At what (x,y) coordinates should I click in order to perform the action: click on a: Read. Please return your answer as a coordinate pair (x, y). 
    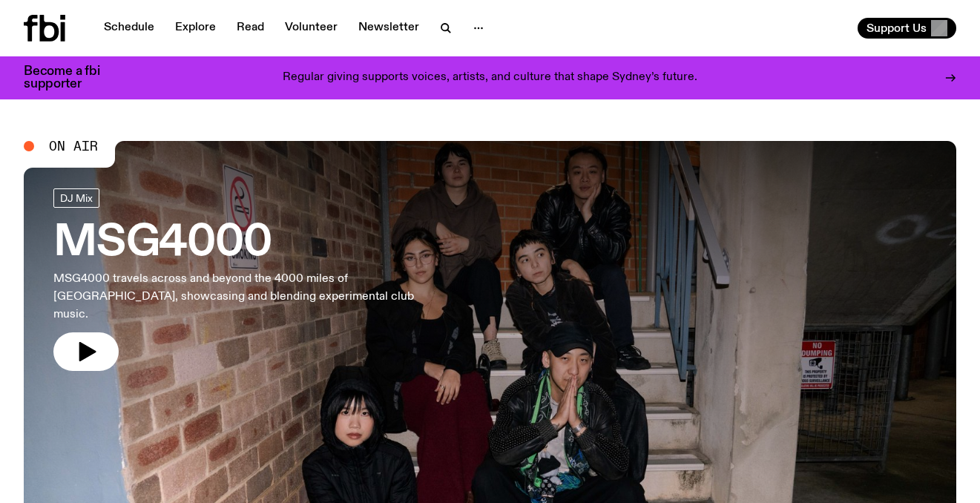
    Looking at the image, I should click on (250, 28).